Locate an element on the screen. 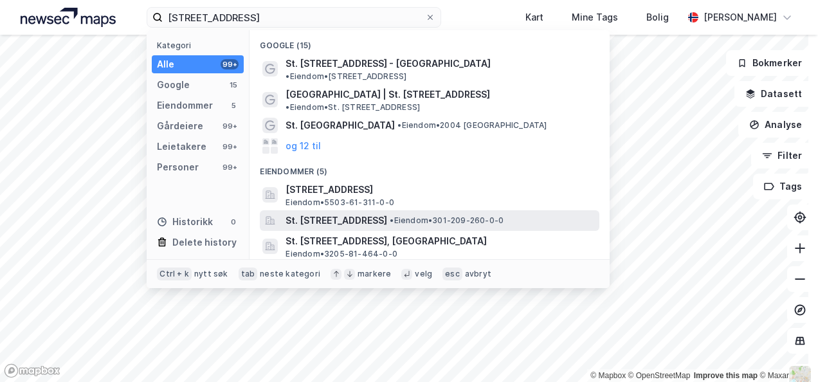 Image resolution: width=818 pixels, height=382 pixels. div: 15 is located at coordinates (233, 85).